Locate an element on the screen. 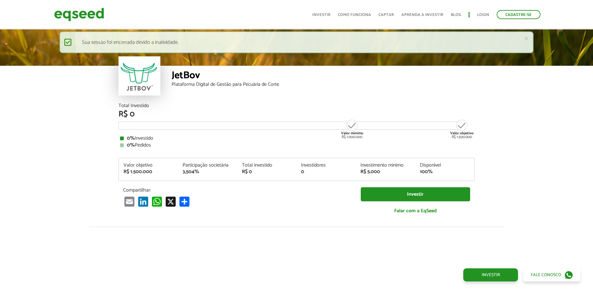  a: Share is located at coordinates (185, 201).